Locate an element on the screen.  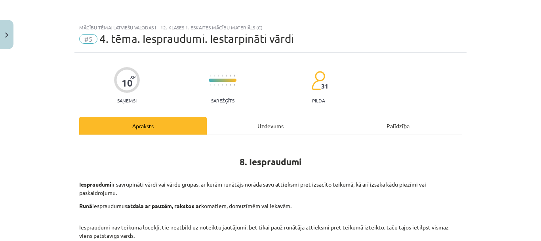
strong: atdala ar pauzēm, rakstos ar is located at coordinates (164, 205).